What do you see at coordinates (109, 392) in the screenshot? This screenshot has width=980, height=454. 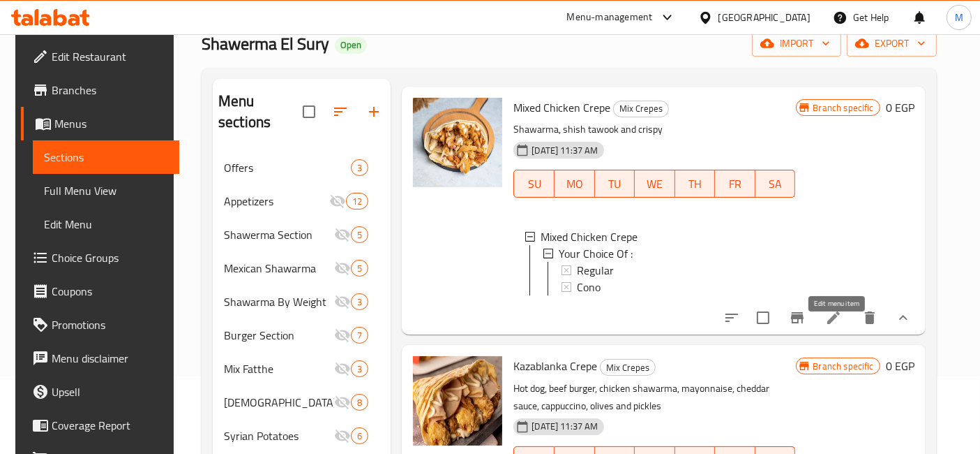 I see `span: Upsell` at bounding box center [109, 392].